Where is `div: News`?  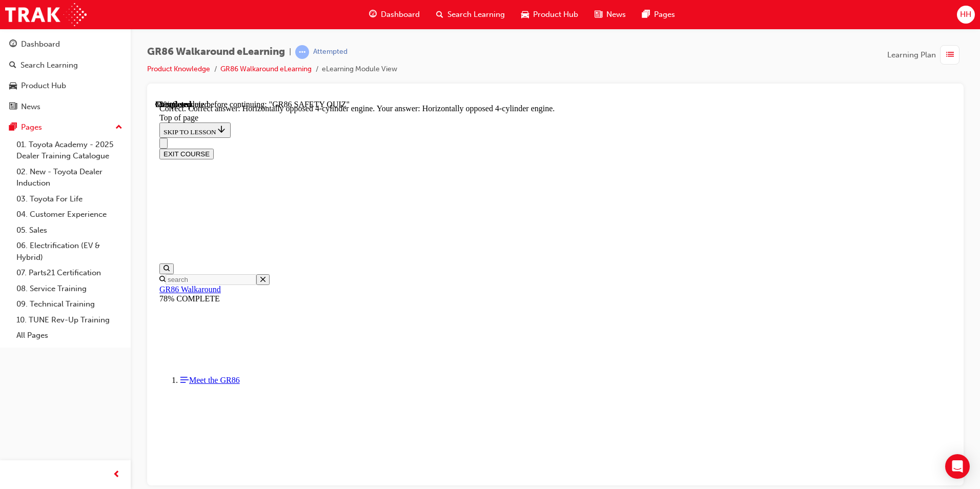
div: News is located at coordinates (31, 107).